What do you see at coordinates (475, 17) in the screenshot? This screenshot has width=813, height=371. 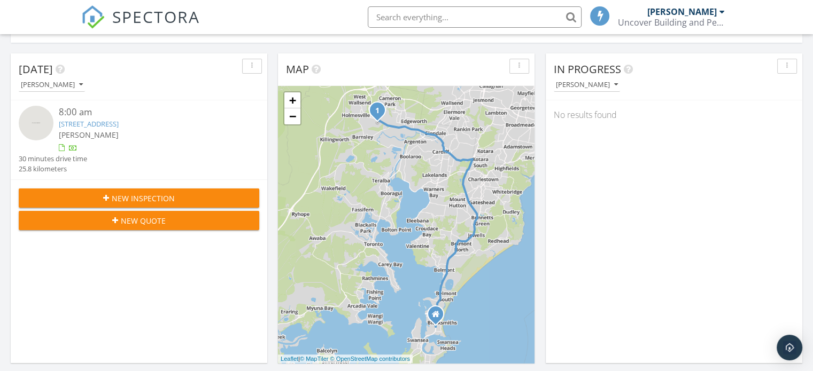 I see `input: Search everything...` at bounding box center [475, 17].